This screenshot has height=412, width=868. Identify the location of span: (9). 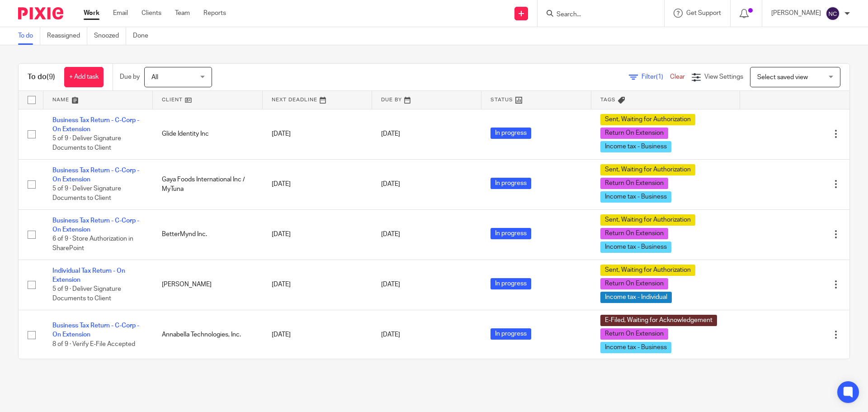
(51, 76).